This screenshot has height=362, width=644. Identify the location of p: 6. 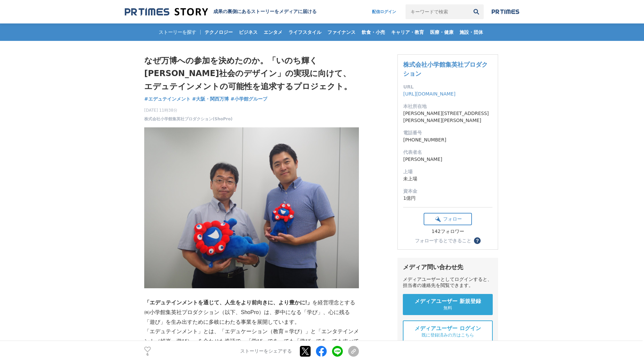
(147, 355).